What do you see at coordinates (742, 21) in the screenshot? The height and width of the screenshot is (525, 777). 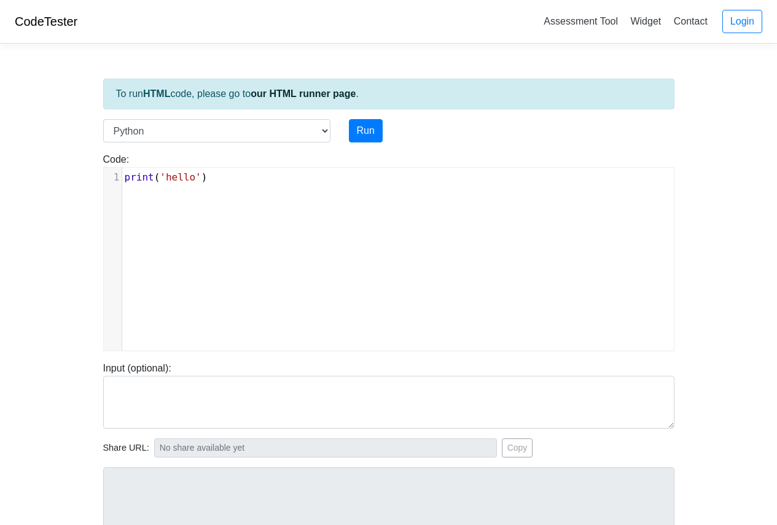 I see `a: Login` at bounding box center [742, 21].